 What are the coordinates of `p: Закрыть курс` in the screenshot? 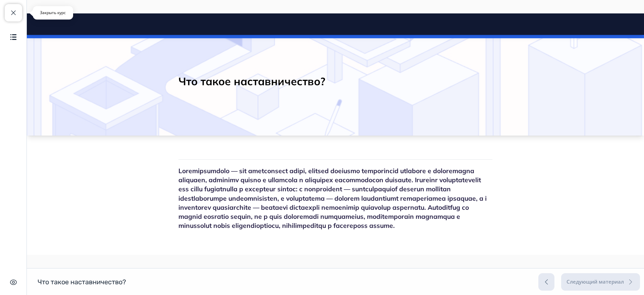 It's located at (53, 12).